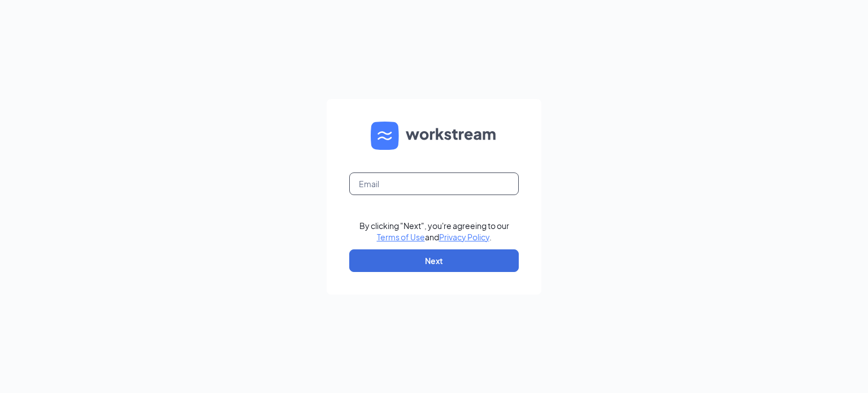 The width and height of the screenshot is (868, 393). I want to click on a: Terms of Use, so click(401, 237).